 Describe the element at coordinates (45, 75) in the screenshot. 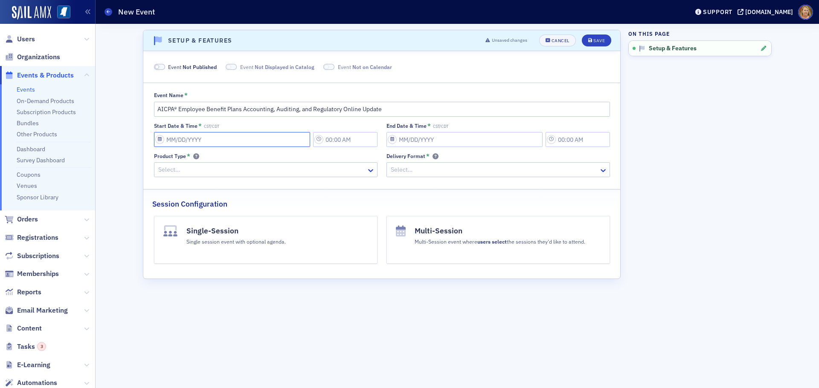

I see `span: Events & Products` at that location.